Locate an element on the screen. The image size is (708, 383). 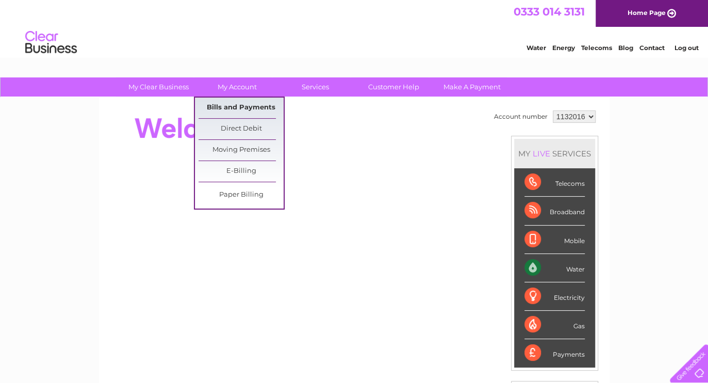
div: LIVE is located at coordinates (541, 153).